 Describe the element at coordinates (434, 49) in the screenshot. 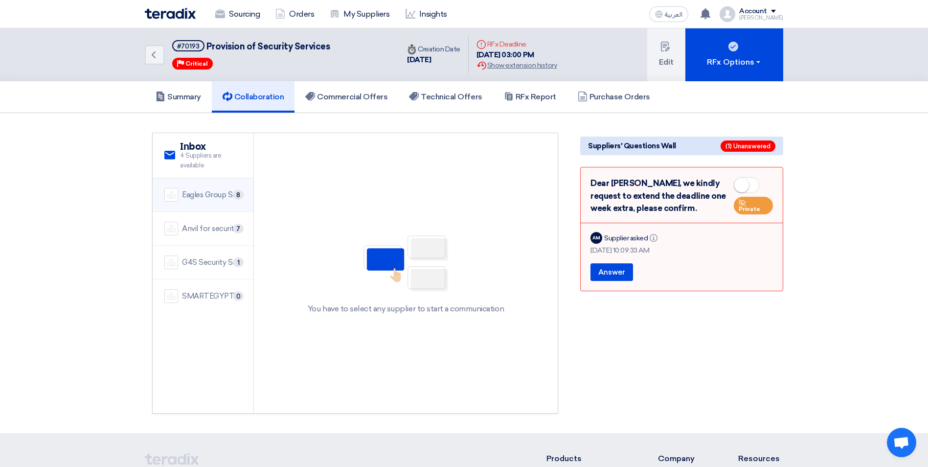

I see `div: Creation Date` at that location.